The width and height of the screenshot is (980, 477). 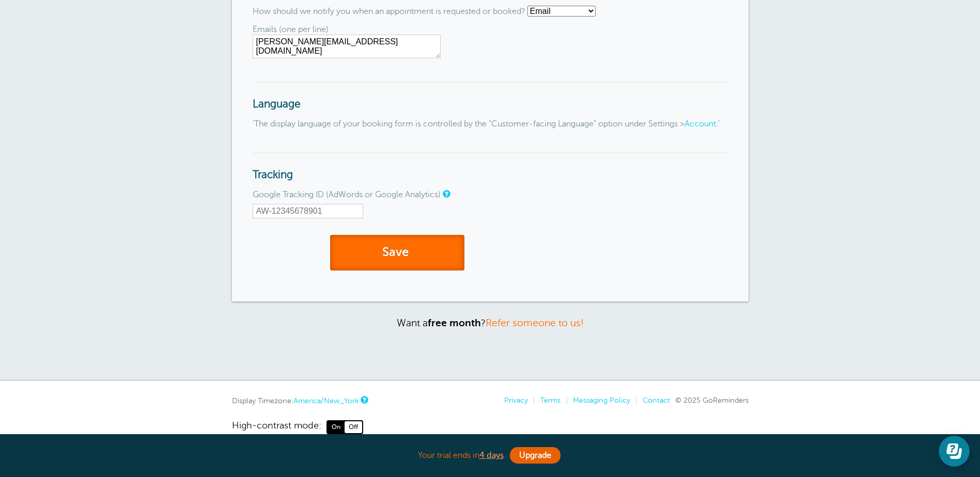 What do you see at coordinates (534, 323) in the screenshot?
I see `a: Refer someone to us!` at bounding box center [534, 323].